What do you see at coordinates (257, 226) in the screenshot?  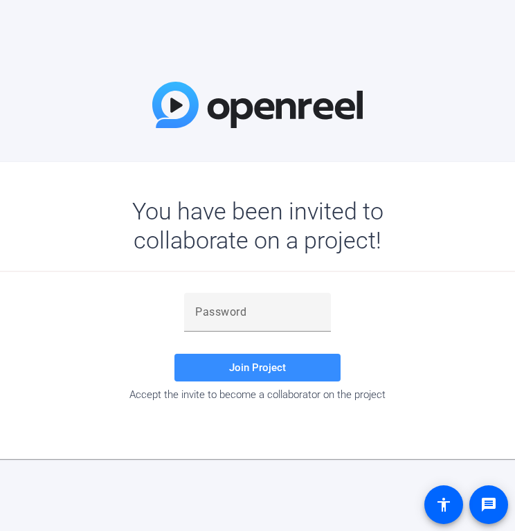 I see `div: You have been invited to collaborate on a project!` at bounding box center [257, 226].